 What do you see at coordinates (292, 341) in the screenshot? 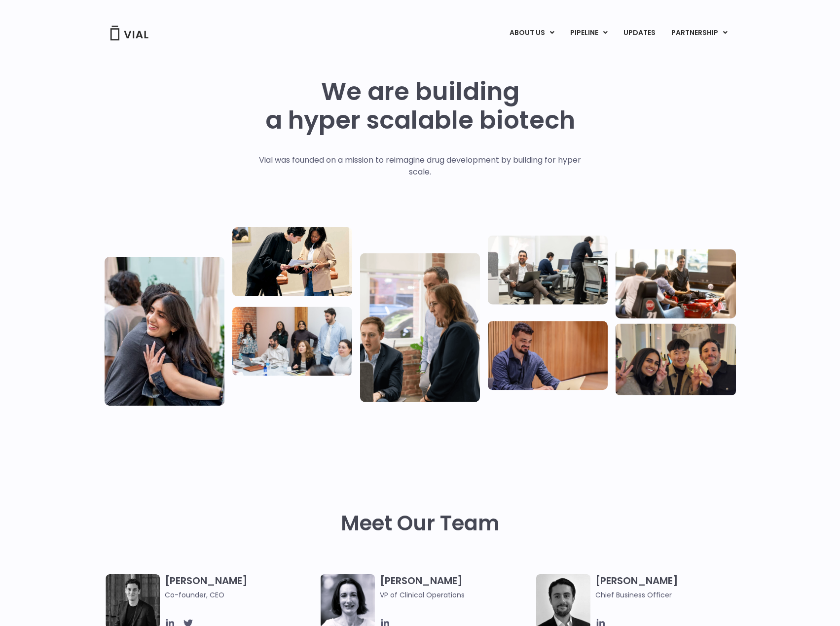
I see `img: Eight people standing and sitting in an office` at bounding box center [292, 341].